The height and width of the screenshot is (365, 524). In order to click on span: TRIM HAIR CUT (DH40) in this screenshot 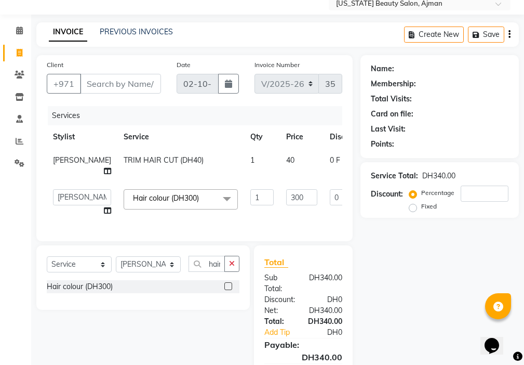, I will do `click(164, 160)`.